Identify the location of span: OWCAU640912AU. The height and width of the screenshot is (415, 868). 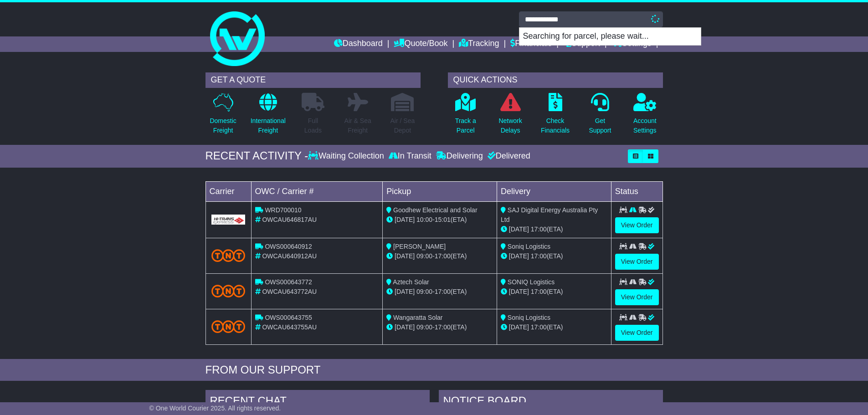
(289, 256).